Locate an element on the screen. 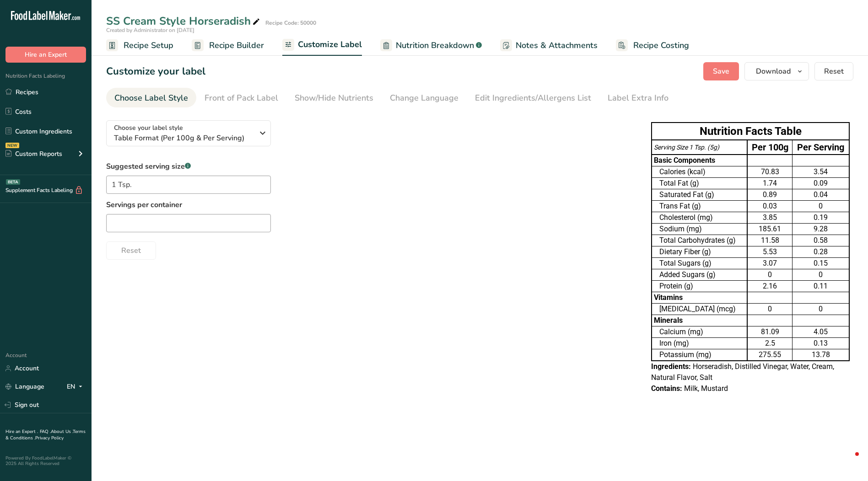 Image resolution: width=868 pixels, height=481 pixels. td: Total Sugars (g) is located at coordinates (699, 263).